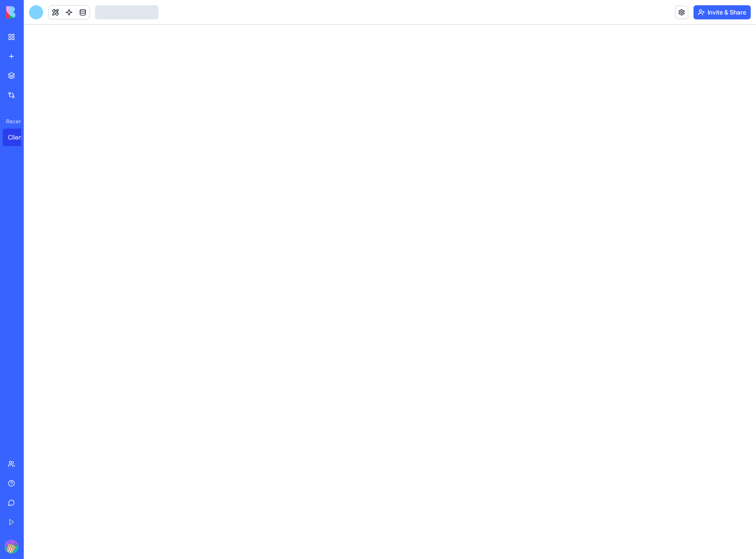  What do you see at coordinates (21, 137) in the screenshot?
I see `a: Client Notes Tracker` at bounding box center [21, 137].